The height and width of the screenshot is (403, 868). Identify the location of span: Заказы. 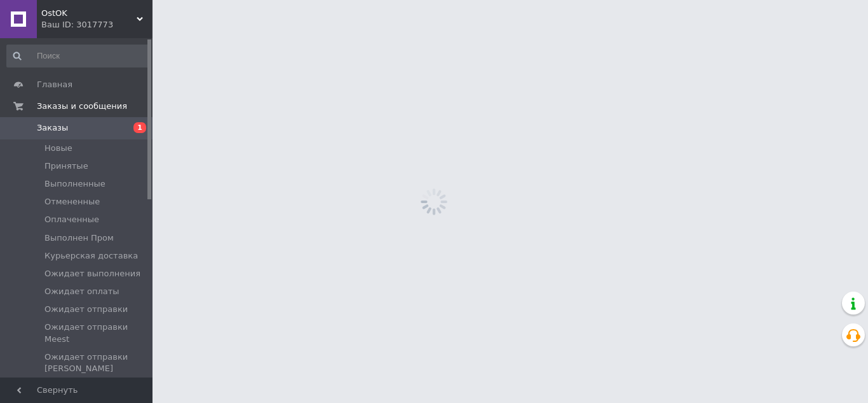
(52, 128).